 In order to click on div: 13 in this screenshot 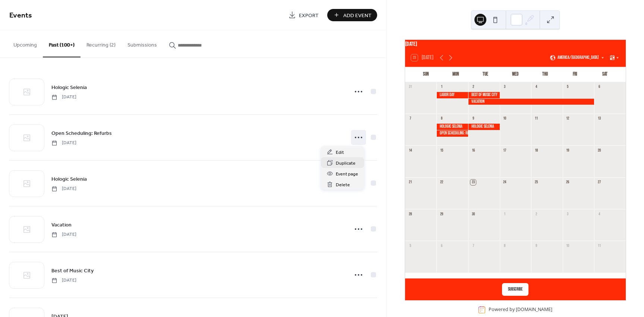, I will do `click(599, 119)`.